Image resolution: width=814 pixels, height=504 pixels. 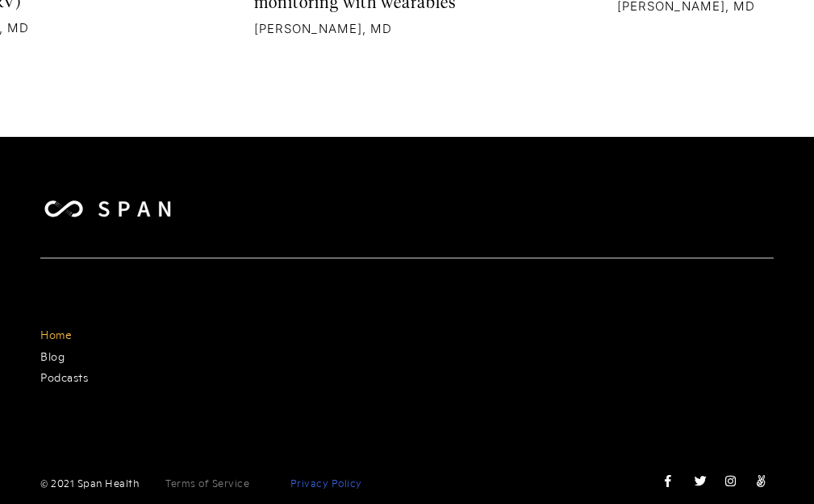 What do you see at coordinates (326, 483) in the screenshot?
I see `a: Privacy Policy` at bounding box center [326, 483].